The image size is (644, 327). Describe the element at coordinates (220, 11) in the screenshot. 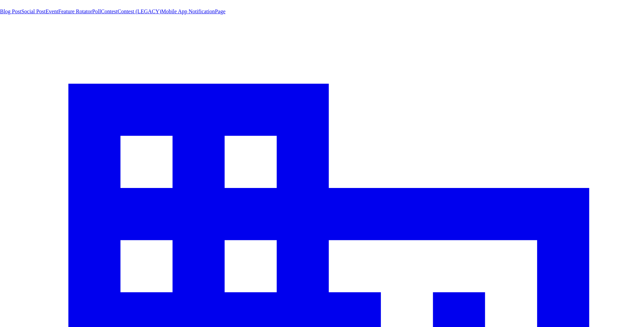

I see `a: Page` at that location.